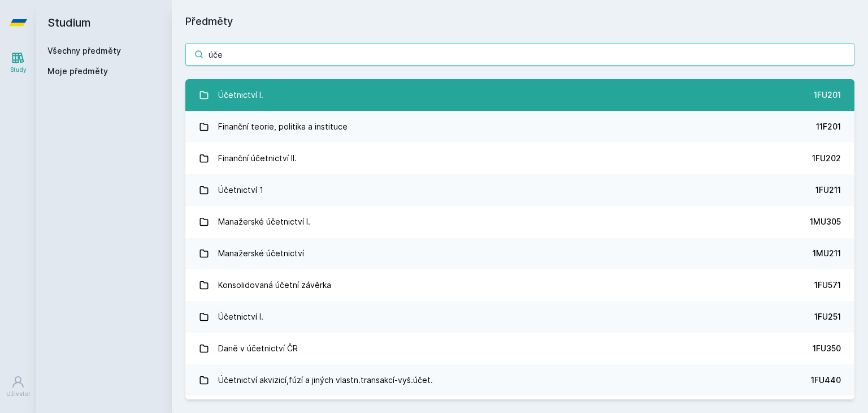 The width and height of the screenshot is (868, 413). I want to click on div: 1FU211, so click(829, 190).